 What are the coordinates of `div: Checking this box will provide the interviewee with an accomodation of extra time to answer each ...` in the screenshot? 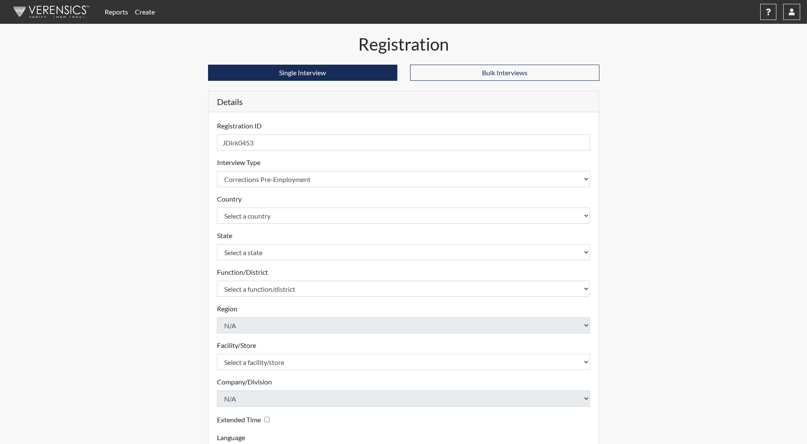 It's located at (245, 420).